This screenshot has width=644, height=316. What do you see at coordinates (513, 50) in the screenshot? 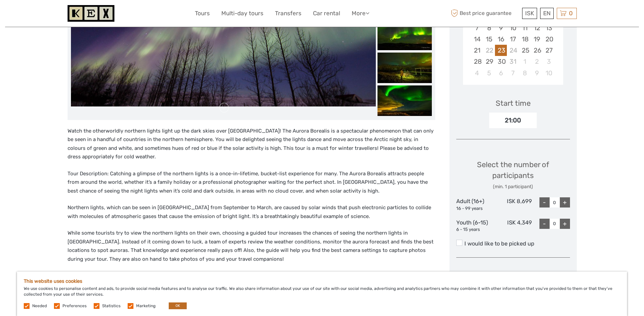
I see `div: Not available Wednesday, December 24th, 2025` at bounding box center [513, 50].